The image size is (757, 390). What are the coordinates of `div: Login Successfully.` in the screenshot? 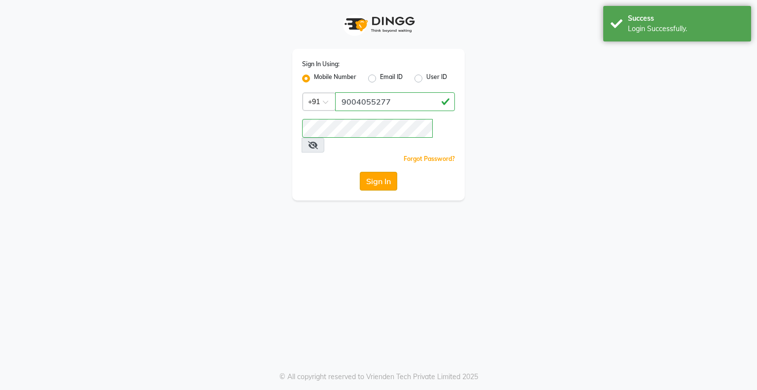 It's located at (686, 29).